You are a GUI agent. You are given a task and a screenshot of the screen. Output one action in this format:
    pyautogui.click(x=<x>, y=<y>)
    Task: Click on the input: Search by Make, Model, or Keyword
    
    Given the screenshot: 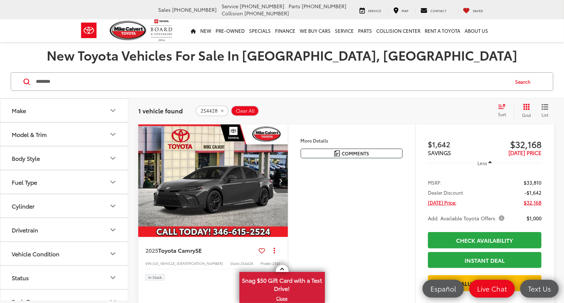 What is the action you would take?
    pyautogui.click(x=272, y=82)
    